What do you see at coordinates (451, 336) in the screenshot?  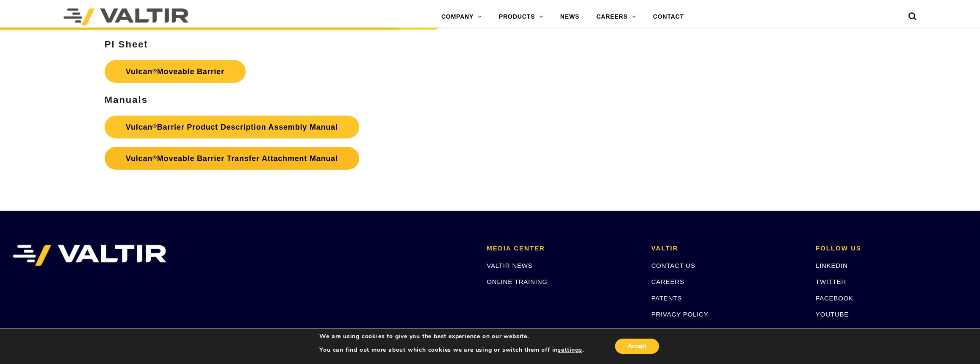 I see `p: We are using cookies to give you the best experience on our website.` at bounding box center [451, 336].